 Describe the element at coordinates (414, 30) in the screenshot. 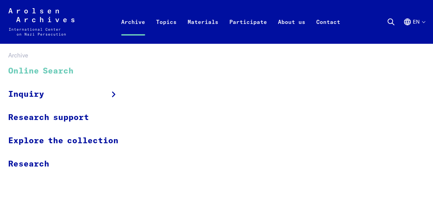

I see `button: English, language selection` at that location.